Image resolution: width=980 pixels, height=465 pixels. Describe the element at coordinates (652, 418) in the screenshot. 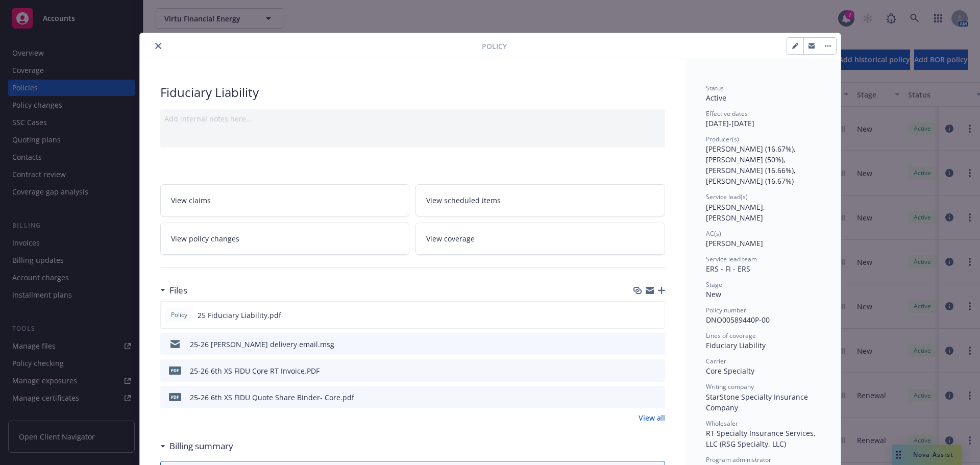

I see `a: View all` at that location.